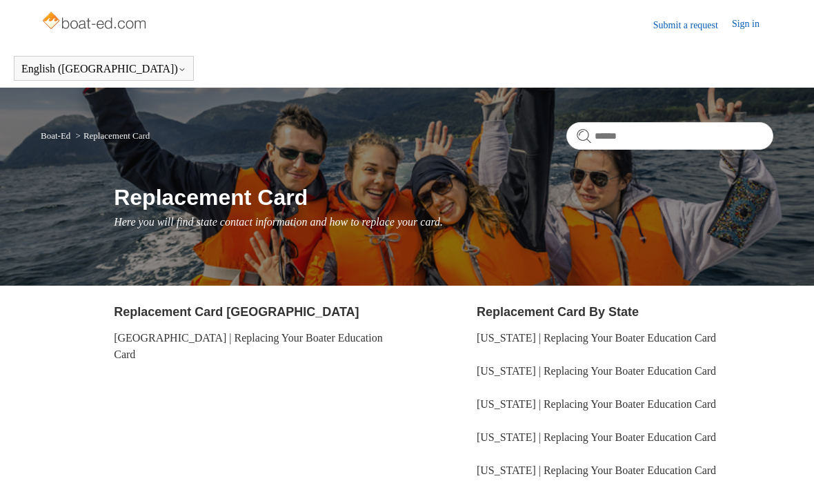 The height and width of the screenshot is (492, 814). What do you see at coordinates (443, 222) in the screenshot?
I see `p: Here you will find state contact information and how to replace your card.` at bounding box center [443, 222].